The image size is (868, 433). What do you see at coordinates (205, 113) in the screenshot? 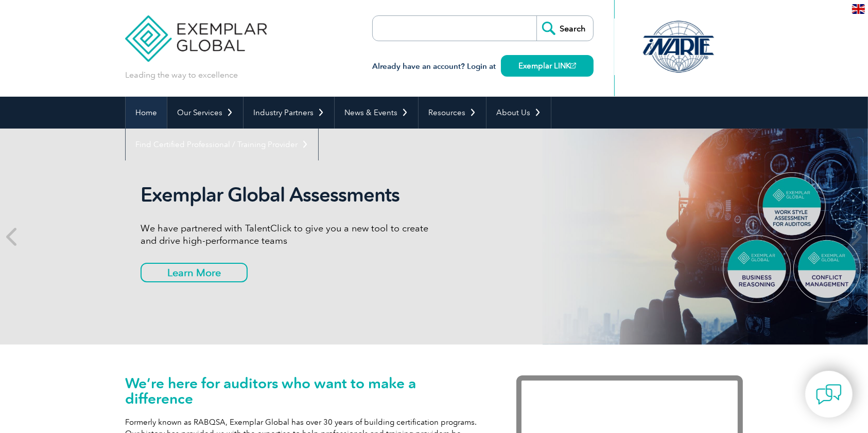
I see `a: Our Services` at bounding box center [205, 113].